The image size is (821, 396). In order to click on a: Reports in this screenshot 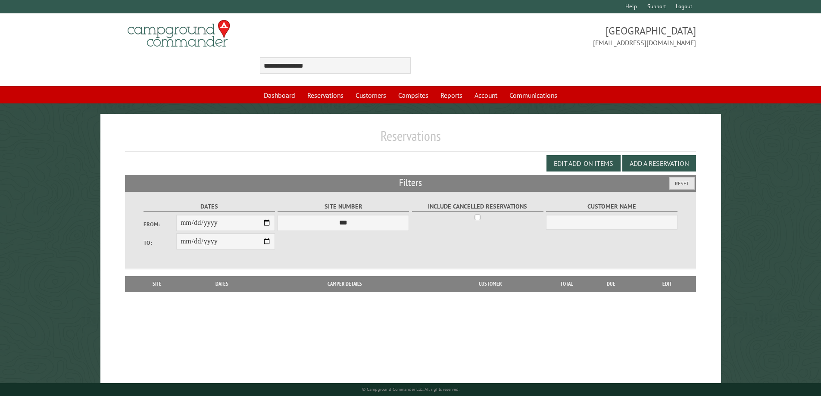, I will do `click(451, 95)`.